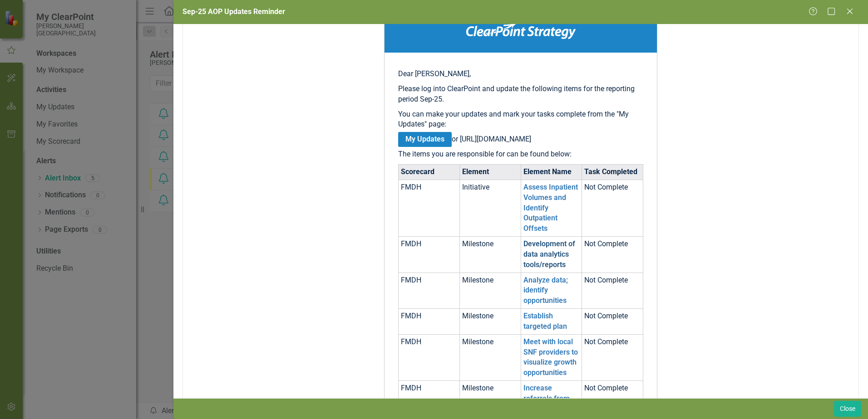 The height and width of the screenshot is (419, 868). Describe the element at coordinates (429, 172) in the screenshot. I see `th: Scorecard` at that location.